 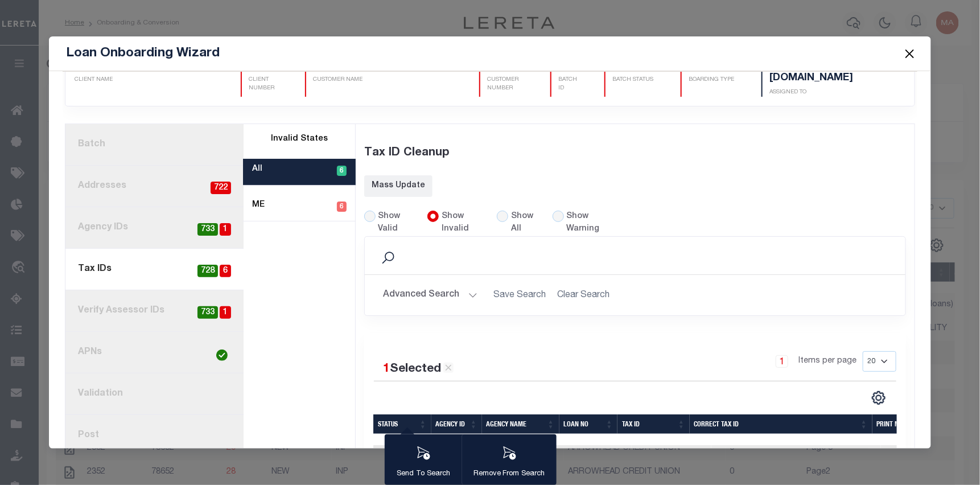 What do you see at coordinates (653, 424) in the screenshot?
I see `th: Tax ID: activate to sort column ascending` at bounding box center [653, 424].